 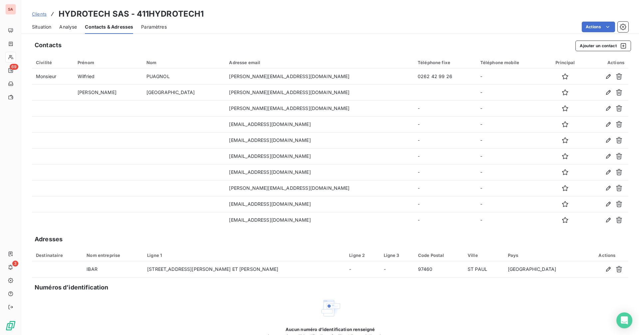 What do you see at coordinates (53, 77) in the screenshot?
I see `td: Monsieur` at bounding box center [53, 77].